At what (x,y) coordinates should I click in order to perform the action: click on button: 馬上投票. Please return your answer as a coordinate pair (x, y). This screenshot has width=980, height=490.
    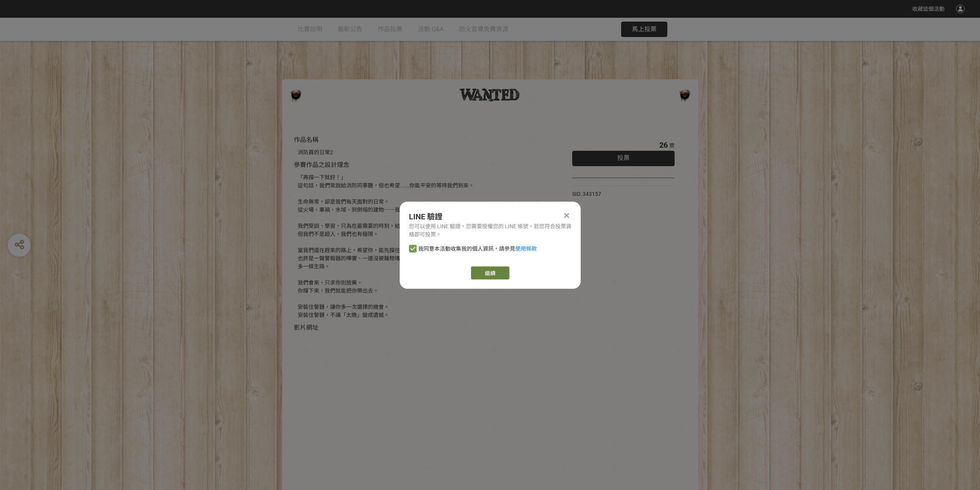
    Looking at the image, I should click on (644, 29).